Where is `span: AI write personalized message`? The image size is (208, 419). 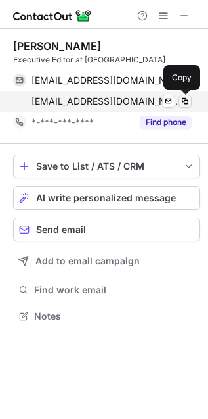
span: AI write personalized message is located at coordinates (106, 198).